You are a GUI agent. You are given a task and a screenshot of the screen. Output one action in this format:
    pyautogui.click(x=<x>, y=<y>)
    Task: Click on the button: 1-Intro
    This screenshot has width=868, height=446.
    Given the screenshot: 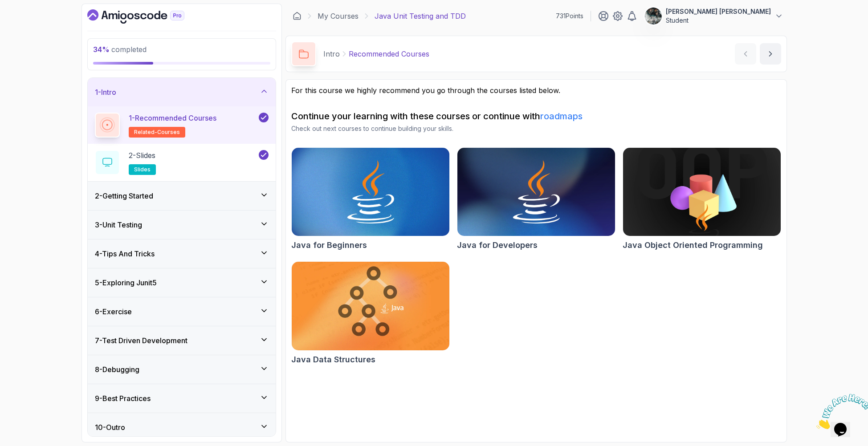 What is the action you would take?
    pyautogui.click(x=182, y=92)
    